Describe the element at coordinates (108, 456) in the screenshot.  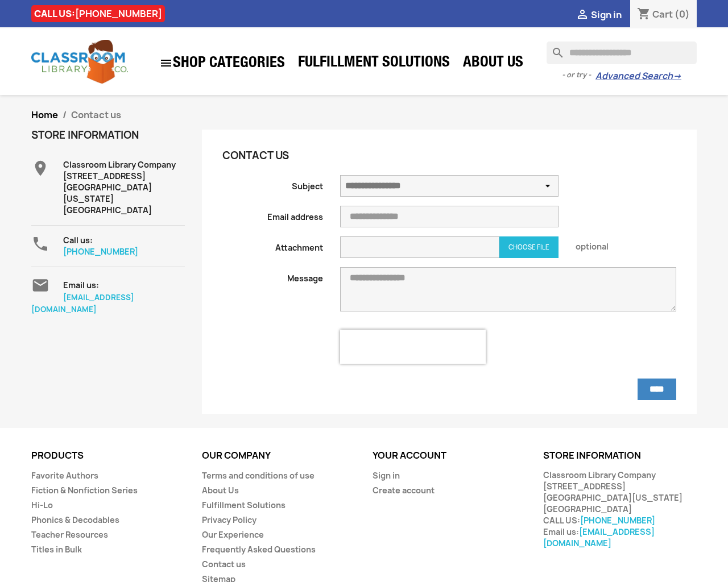
I see `p: Products` at that location.